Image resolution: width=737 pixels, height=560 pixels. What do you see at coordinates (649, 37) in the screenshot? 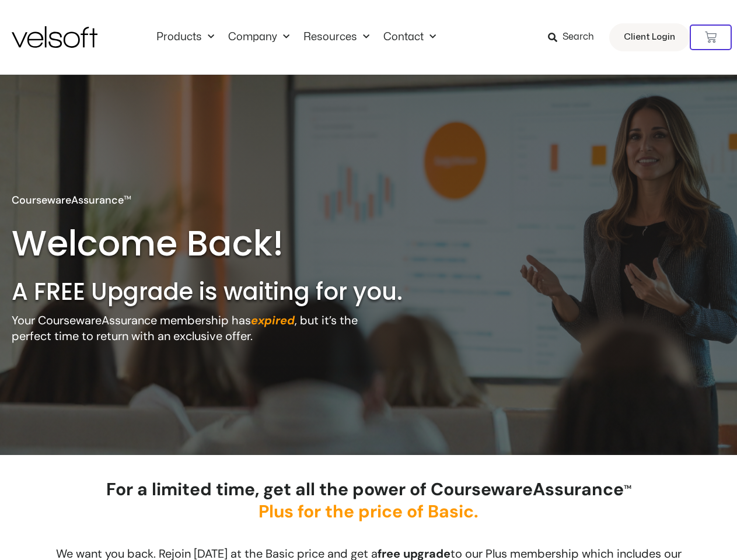
I see `span: Client Login` at bounding box center [649, 37].